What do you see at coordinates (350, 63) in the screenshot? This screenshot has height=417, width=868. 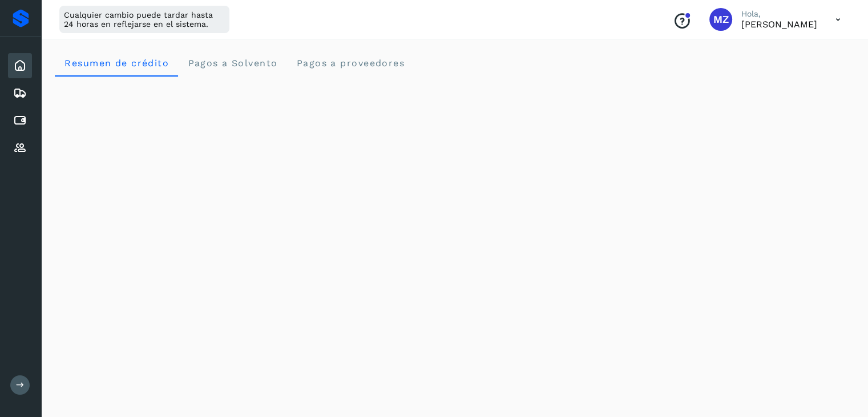 I see `span: Pagos a proveedores` at bounding box center [350, 63].